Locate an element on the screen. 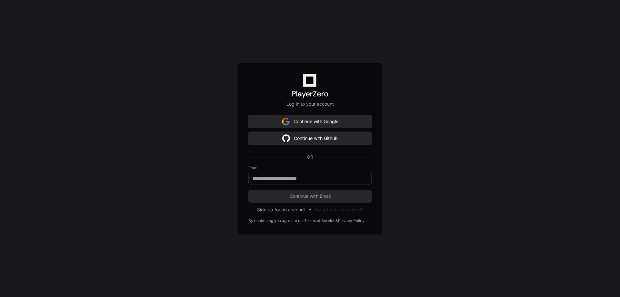  button: Continue with Email is located at coordinates (310, 196).